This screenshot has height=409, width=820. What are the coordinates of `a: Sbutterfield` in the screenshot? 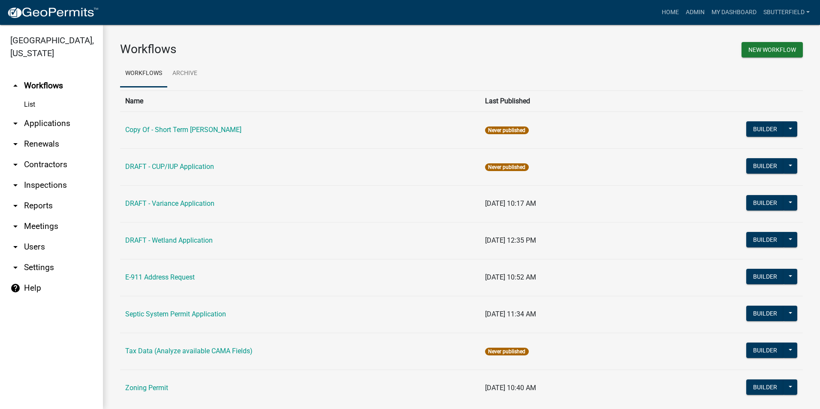 It's located at (786, 12).